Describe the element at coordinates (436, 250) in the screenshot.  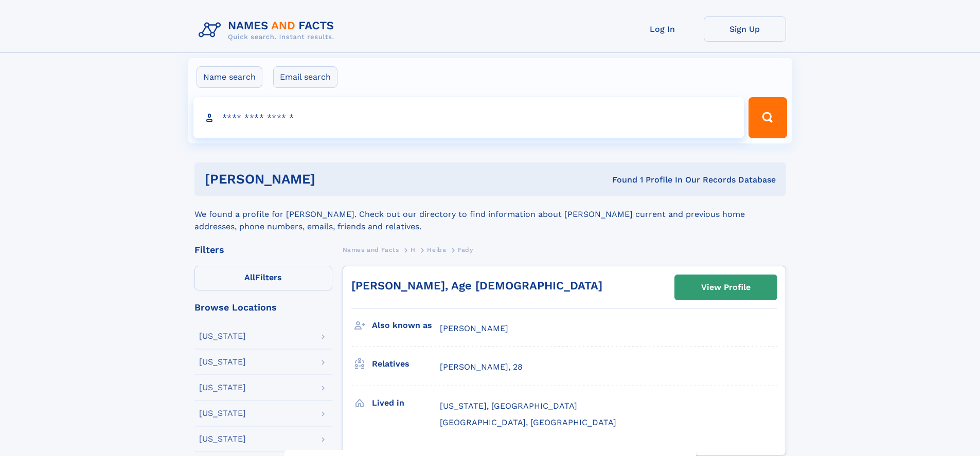
I see `span: Heiba` at that location.